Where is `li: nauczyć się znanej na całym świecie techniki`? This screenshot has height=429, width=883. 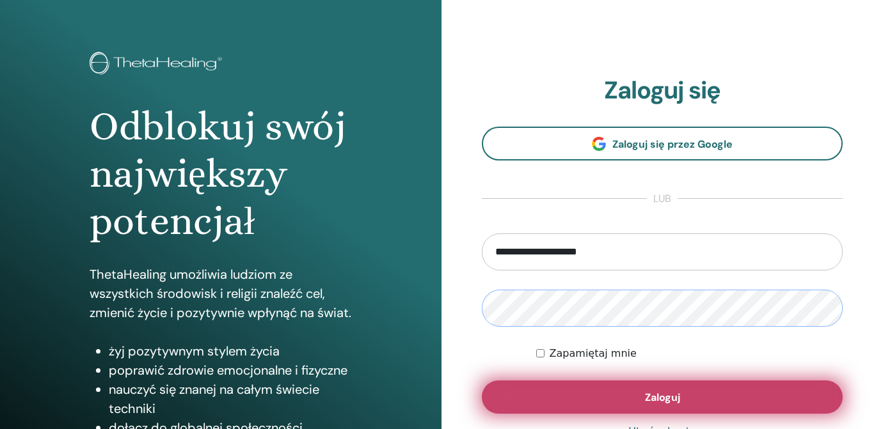
li: nauczyć się znanej na całym świecie techniki is located at coordinates (230, 399).